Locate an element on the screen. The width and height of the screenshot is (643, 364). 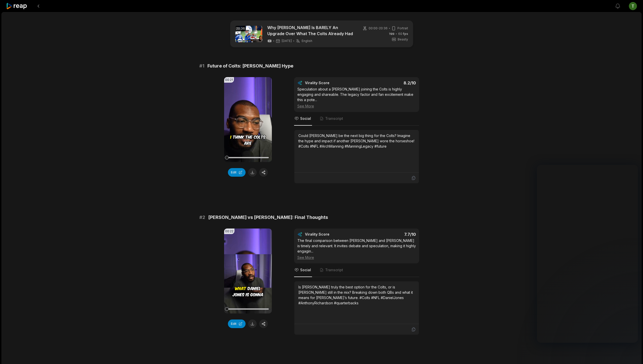
span: # 1 is located at coordinates (202, 66).